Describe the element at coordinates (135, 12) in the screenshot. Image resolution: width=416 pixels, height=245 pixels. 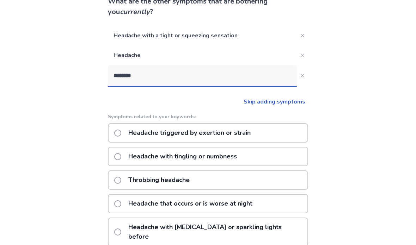
I see `i: currently` at that location.